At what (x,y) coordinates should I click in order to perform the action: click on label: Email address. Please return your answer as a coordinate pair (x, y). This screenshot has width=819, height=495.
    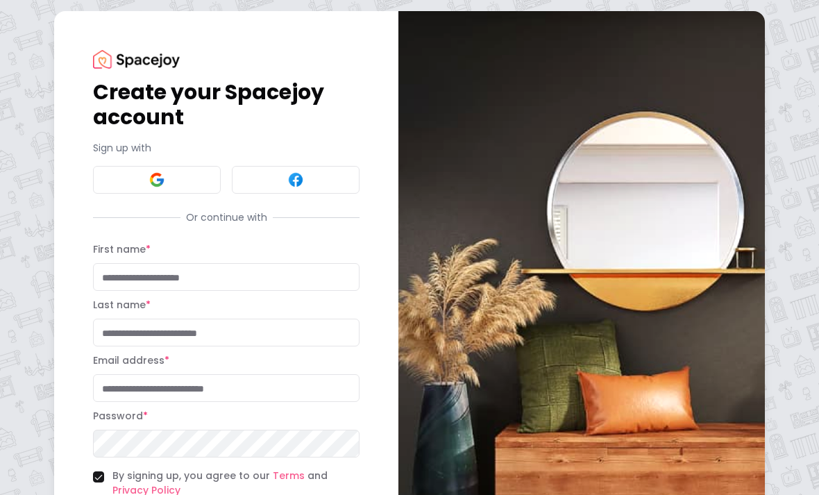
    Looking at the image, I should click on (131, 360).